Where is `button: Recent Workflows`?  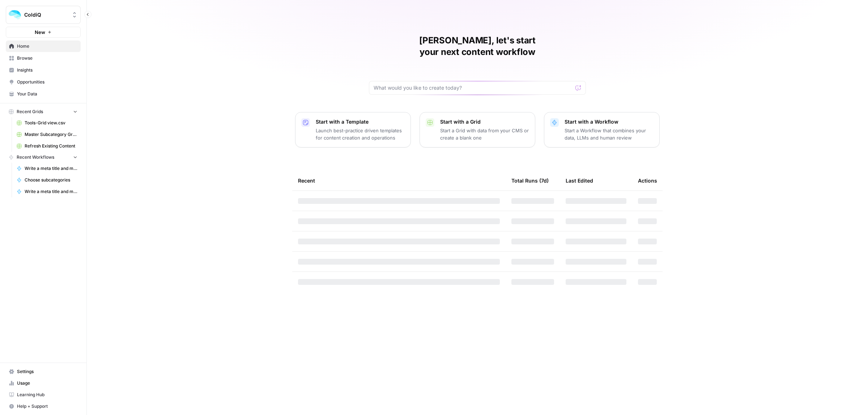
button: Recent Workflows is located at coordinates (43, 157).